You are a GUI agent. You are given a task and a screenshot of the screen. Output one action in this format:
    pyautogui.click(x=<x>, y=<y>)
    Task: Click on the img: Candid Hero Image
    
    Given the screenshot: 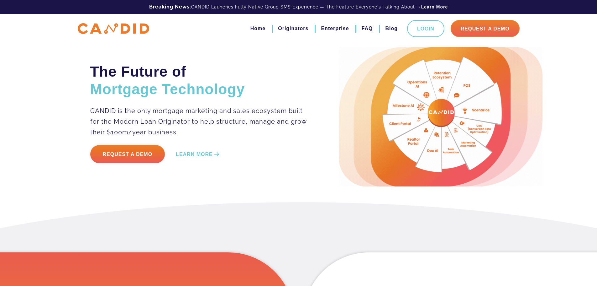 What is the action you would take?
    pyautogui.click(x=441, y=117)
    